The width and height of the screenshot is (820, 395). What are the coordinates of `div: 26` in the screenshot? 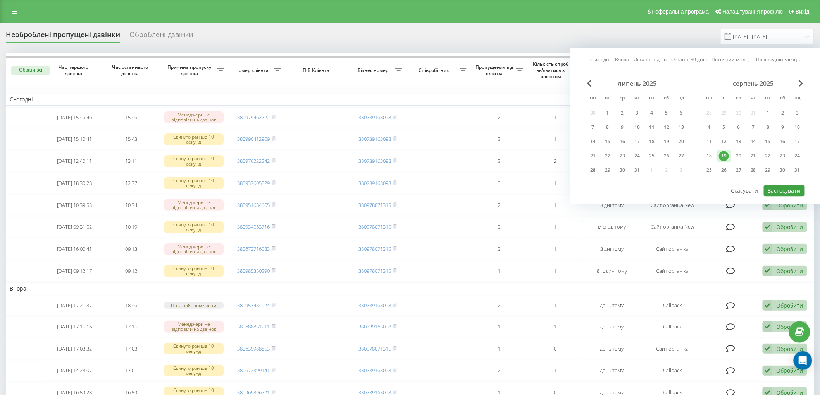 It's located at (666, 156).